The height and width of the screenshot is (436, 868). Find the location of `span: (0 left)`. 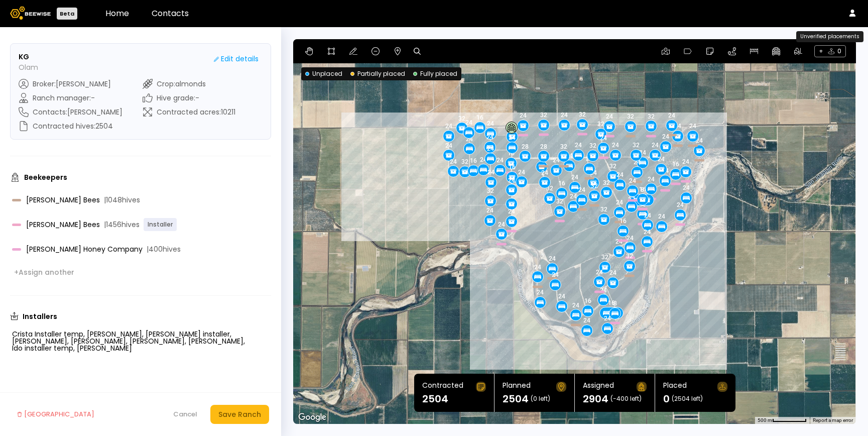

span: (0 left) is located at coordinates (540, 399).